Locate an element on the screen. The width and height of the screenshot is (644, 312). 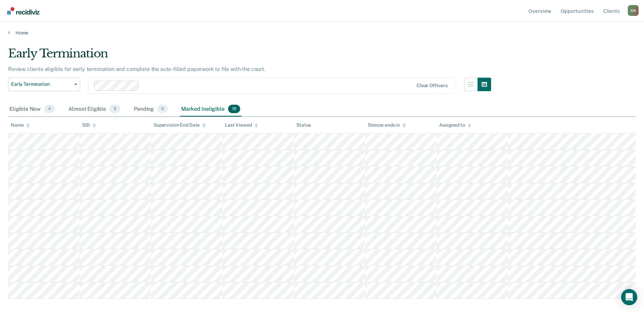
p: Review clients eligible for early termination and complete the auto-filled paperwork to file with... is located at coordinates (137, 69).